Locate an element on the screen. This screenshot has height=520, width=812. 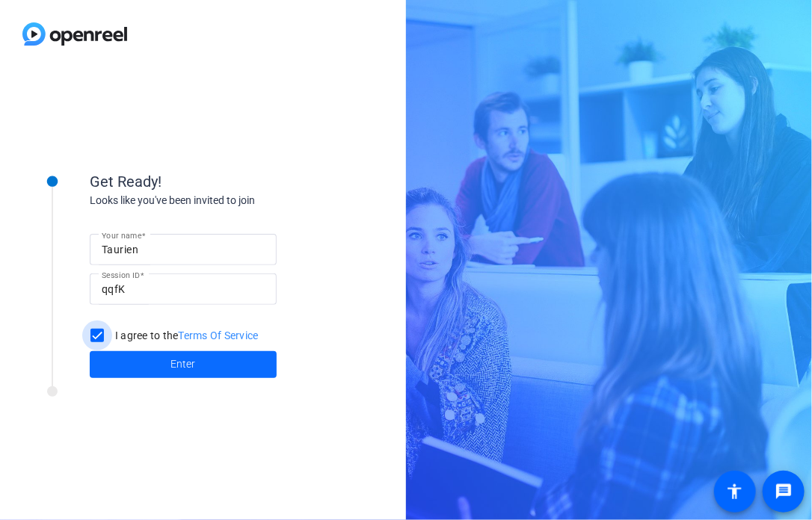
mat-label: Your name is located at coordinates (121, 236).